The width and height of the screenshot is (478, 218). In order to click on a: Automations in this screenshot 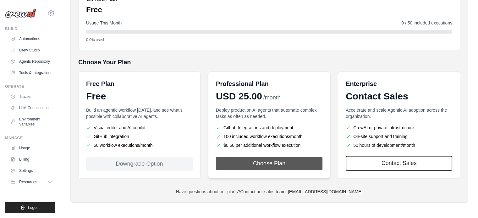, I will do `click(31, 39)`.